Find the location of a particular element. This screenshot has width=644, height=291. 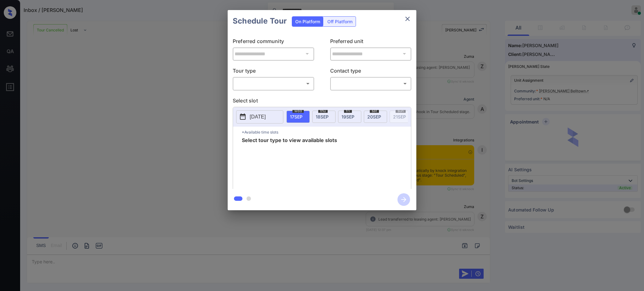

p: *Available time slots is located at coordinates (326, 132).